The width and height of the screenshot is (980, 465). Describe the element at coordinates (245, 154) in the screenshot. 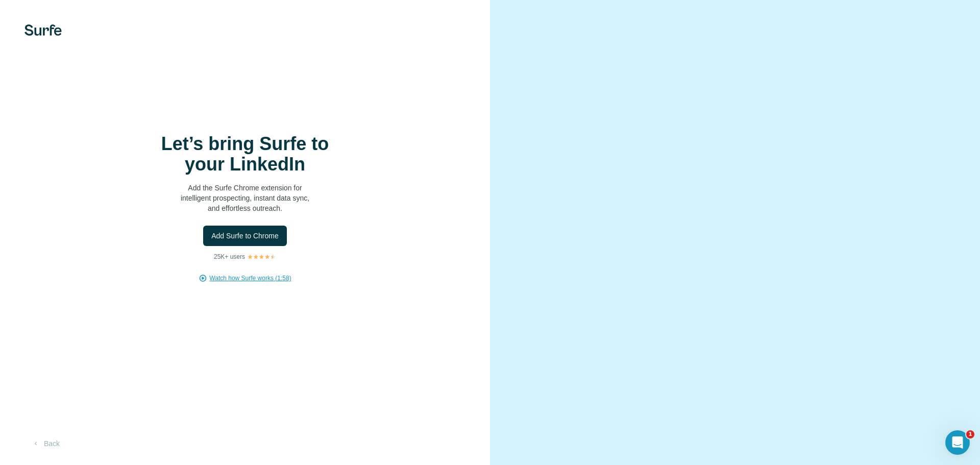

I see `h1: Let’s bring Surfe to your LinkedIn` at that location.